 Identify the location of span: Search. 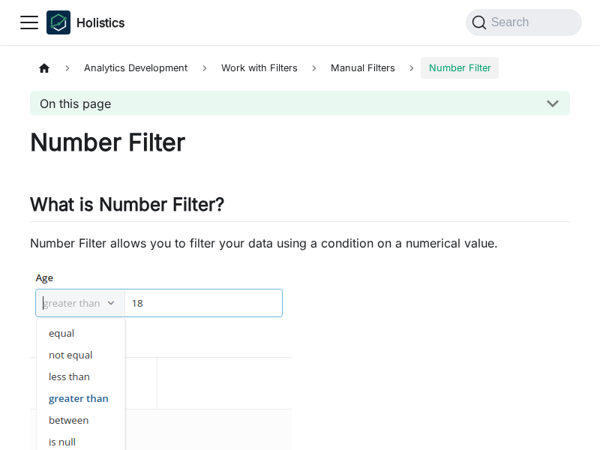
(513, 23).